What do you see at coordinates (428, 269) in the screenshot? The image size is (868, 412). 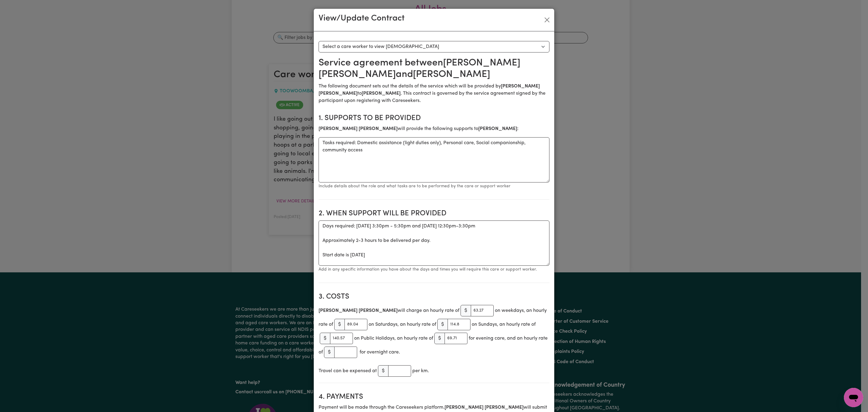 I see `small: Add in any specific information you have about the days and times you will require this care or s...` at bounding box center [428, 269].